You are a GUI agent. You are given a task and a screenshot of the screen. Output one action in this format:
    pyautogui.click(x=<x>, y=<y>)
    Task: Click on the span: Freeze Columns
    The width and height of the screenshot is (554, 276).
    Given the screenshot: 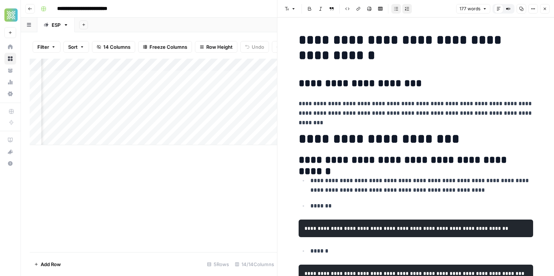 What is the action you would take?
    pyautogui.click(x=168, y=47)
    